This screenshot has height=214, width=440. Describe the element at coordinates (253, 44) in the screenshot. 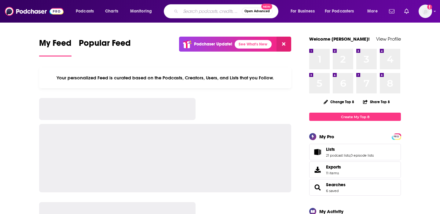

I see `a: See What's New` at that location.